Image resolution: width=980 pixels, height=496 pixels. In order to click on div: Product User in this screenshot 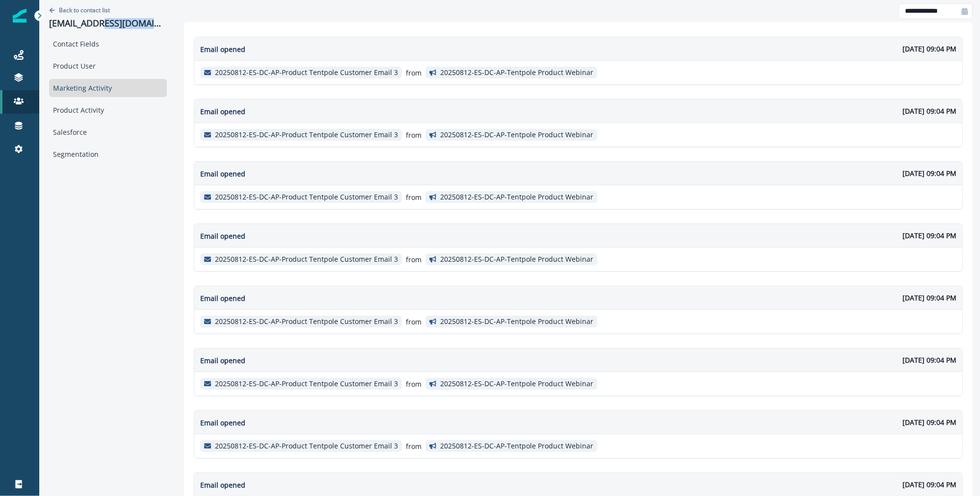, I will do `click(108, 66)`.